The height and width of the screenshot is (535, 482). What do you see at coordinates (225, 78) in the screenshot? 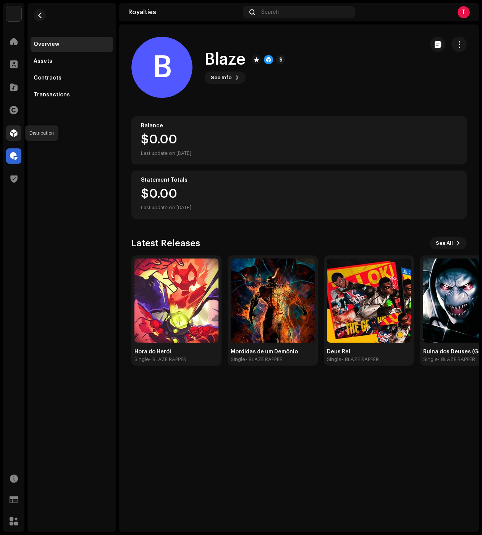
I see `button: See Info` at bounding box center [225, 78].